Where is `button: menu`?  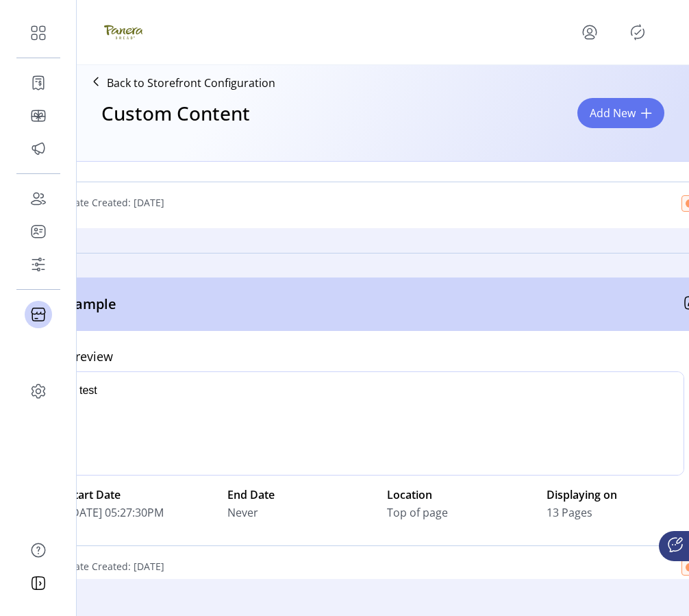
button: menu is located at coordinates (590, 32).